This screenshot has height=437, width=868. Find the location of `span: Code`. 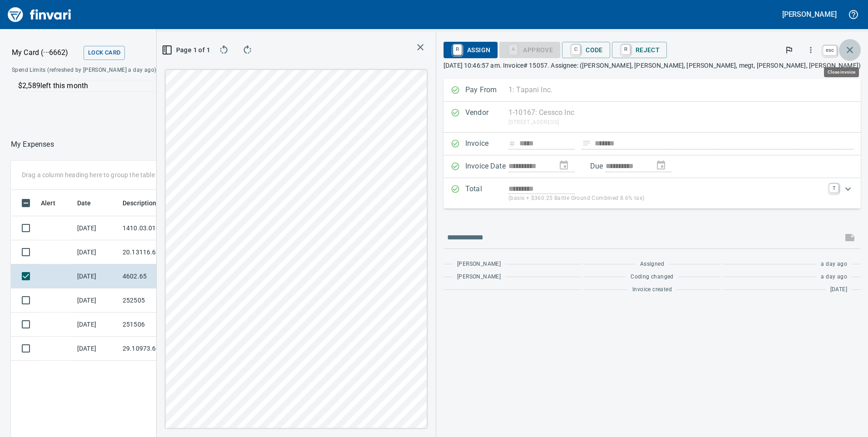

span: Code is located at coordinates (586, 50).